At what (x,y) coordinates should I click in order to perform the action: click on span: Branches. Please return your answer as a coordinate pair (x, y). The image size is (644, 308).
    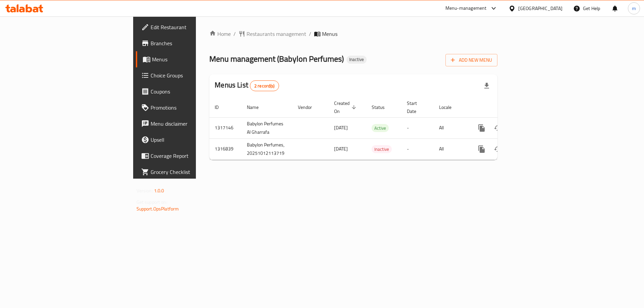
    Looking at the image, I should click on (193, 43).